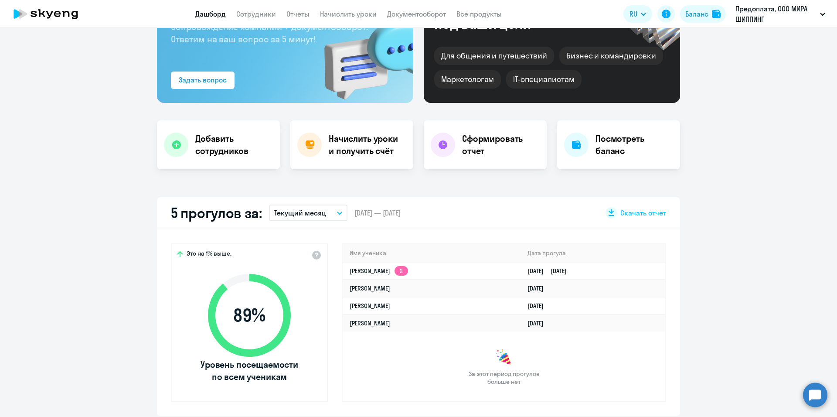 This screenshot has width=837, height=417. I want to click on button: Текущий месяц, so click(308, 213).